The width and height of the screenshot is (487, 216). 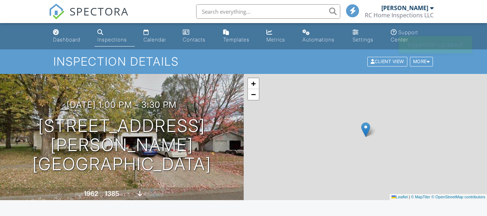 What do you see at coordinates (239, 36) in the screenshot?
I see `a: Templates` at bounding box center [239, 36].